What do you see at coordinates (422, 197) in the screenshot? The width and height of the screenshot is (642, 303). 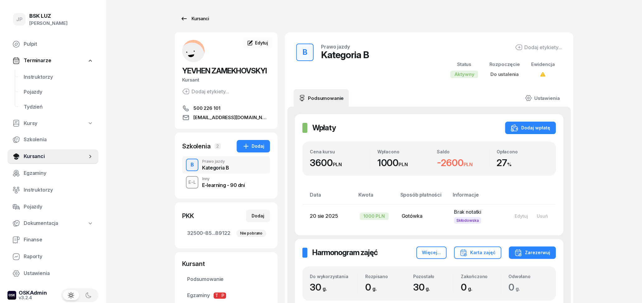 I see `th: Sposób płatności` at bounding box center [422, 197].